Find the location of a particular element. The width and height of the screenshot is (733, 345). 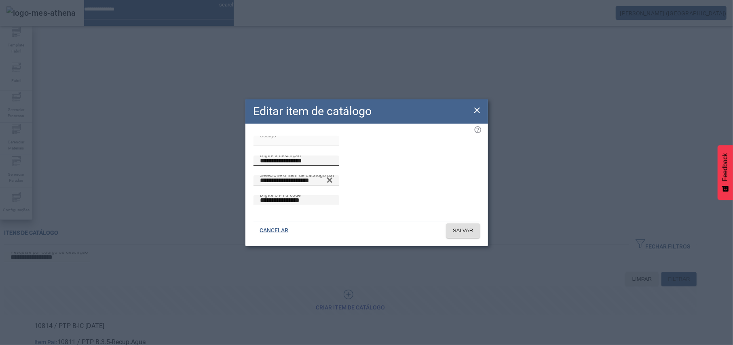

button: CANCELAR is located at coordinates (274, 231).